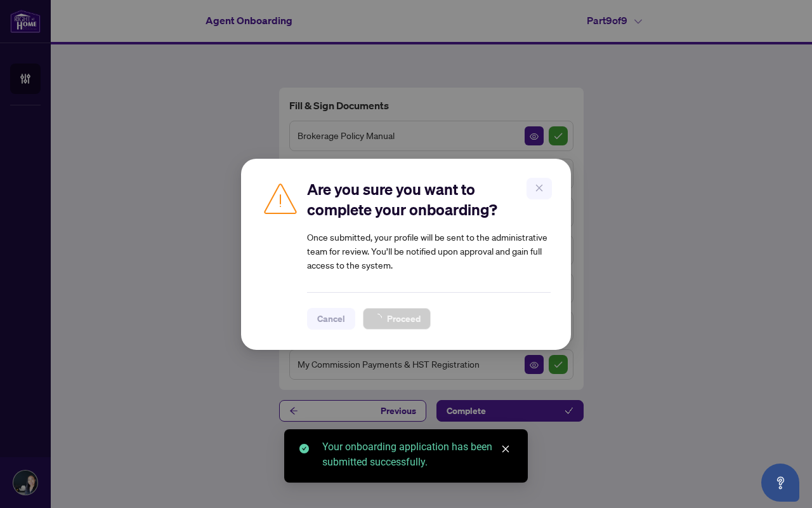  What do you see at coordinates (396, 319) in the screenshot?
I see `button: Proceed` at bounding box center [396, 319].